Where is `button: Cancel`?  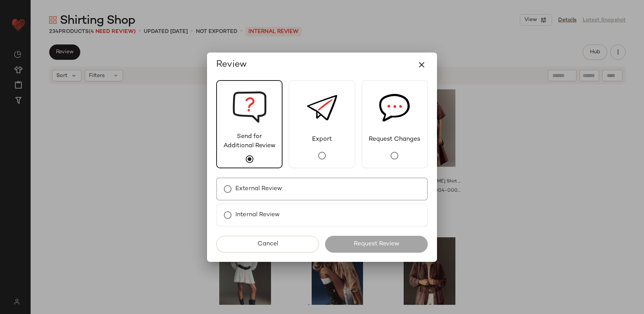
button: Cancel is located at coordinates (268, 244).